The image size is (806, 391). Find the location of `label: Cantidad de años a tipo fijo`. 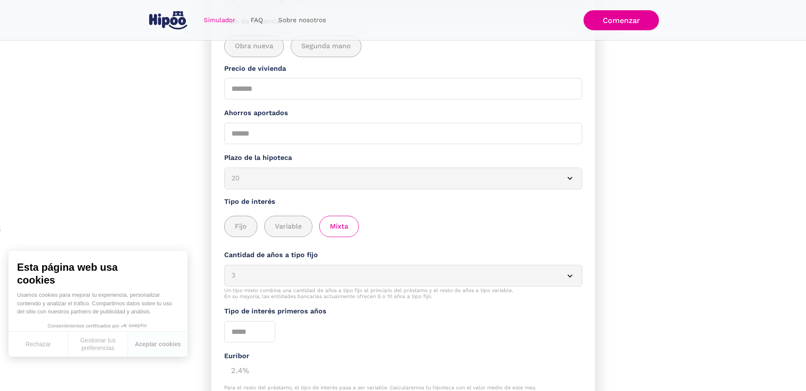

label: Cantidad de años a tipo fijo is located at coordinates (403, 255).